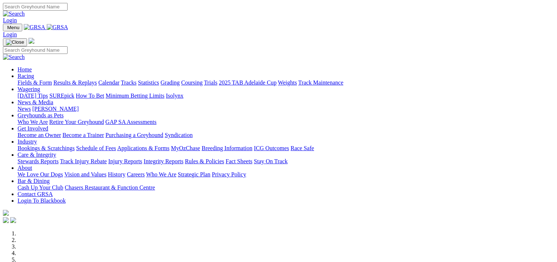 The width and height of the screenshot is (557, 262). I want to click on a: Become a Trainer, so click(83, 135).